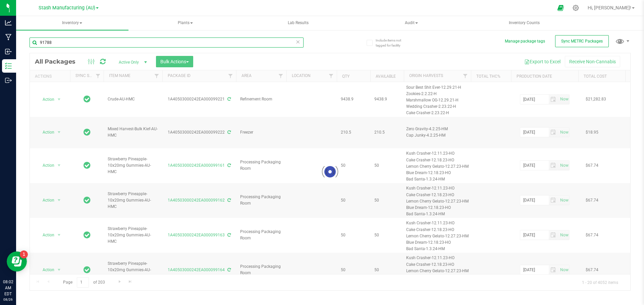 The height and width of the screenshot is (305, 644). Describe the element at coordinates (524, 23) in the screenshot. I see `span: Inventory Counts` at that location.